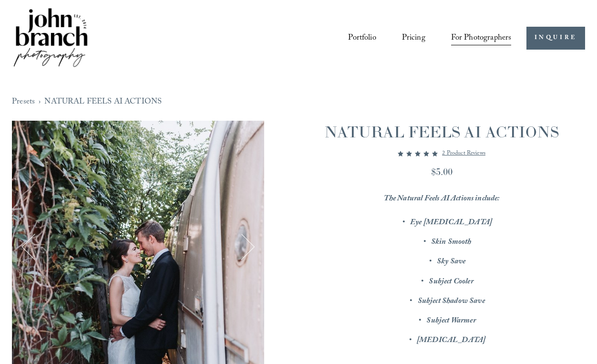 This screenshot has width=597, height=364. Describe the element at coordinates (556, 38) in the screenshot. I see `a: INQUIRE` at that location.